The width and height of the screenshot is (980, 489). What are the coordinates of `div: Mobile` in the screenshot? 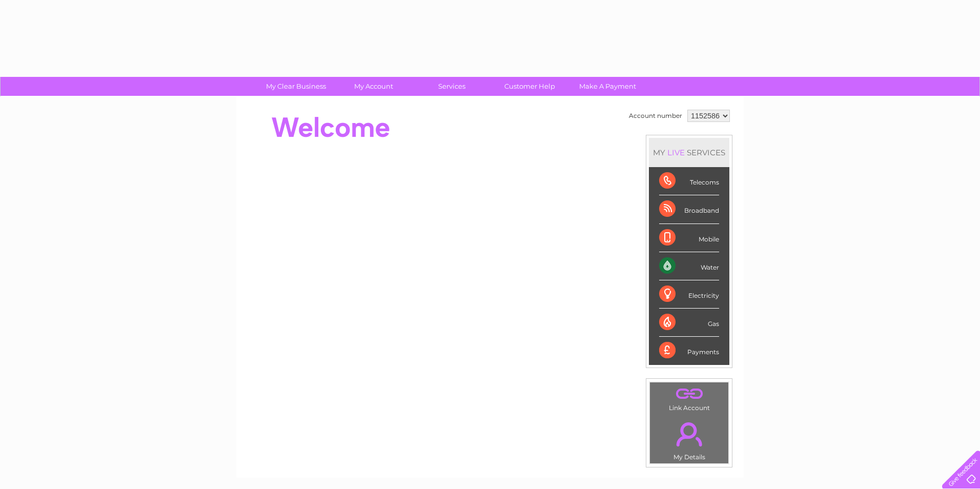 It's located at (689, 237).